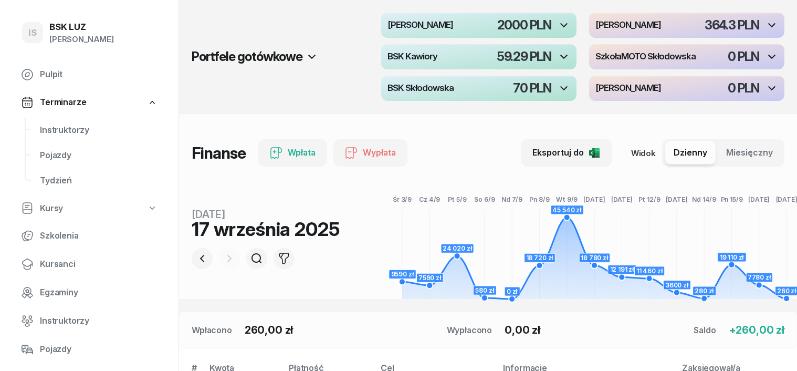 This screenshot has height=371, width=797. I want to click on a: Szkolenia, so click(89, 236).